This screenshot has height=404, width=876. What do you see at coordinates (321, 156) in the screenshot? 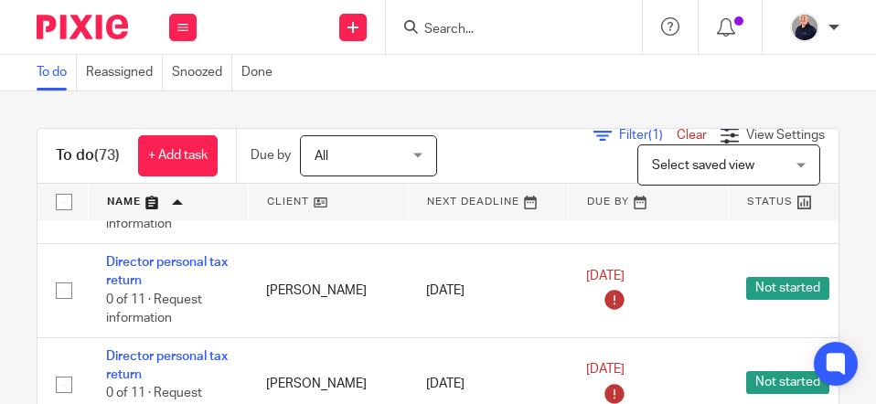
I see `span: All` at bounding box center [321, 156].